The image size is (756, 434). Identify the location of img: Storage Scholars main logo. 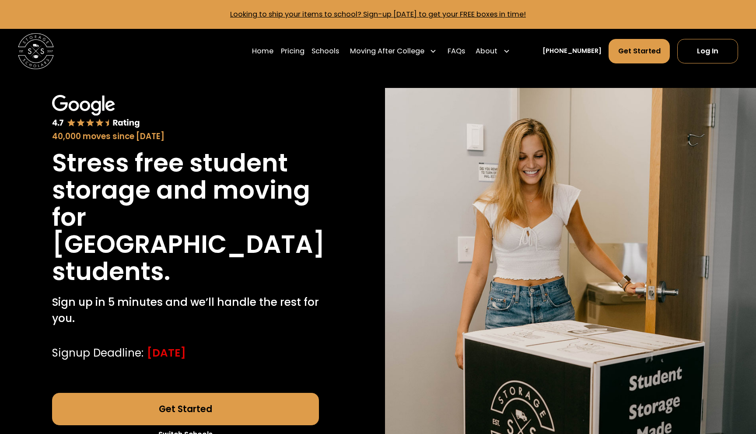
(36, 51).